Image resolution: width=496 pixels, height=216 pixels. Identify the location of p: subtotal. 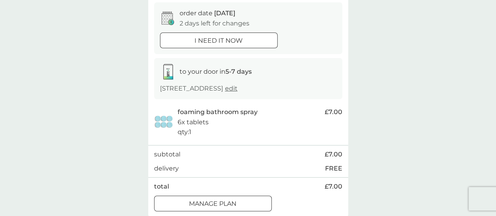
(167, 154).